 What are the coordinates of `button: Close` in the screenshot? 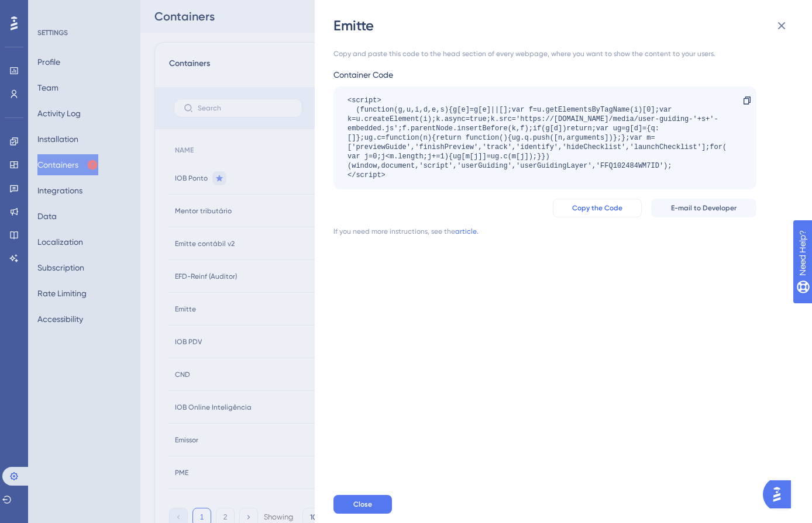 It's located at (363, 504).